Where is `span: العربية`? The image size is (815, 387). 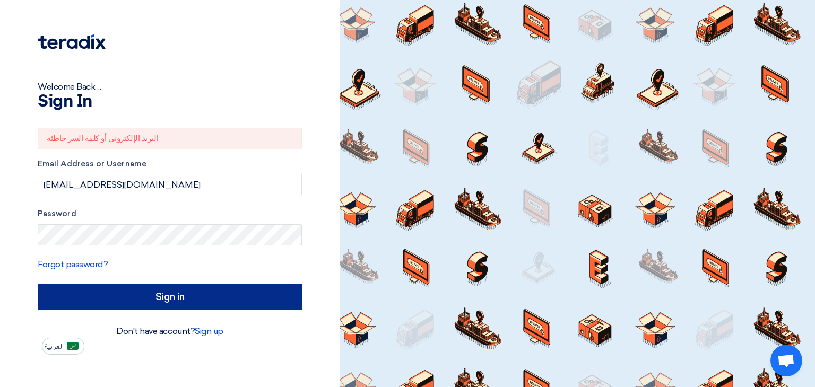 span: العربية is located at coordinates (54, 347).